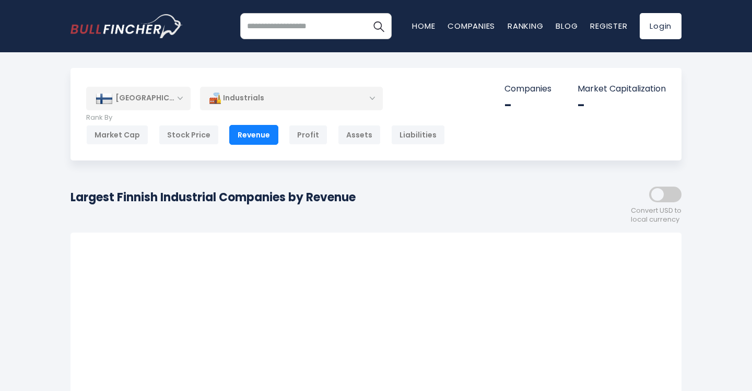 The width and height of the screenshot is (752, 391). Describe the element at coordinates (189, 135) in the screenshot. I see `div: Stock Price` at that location.